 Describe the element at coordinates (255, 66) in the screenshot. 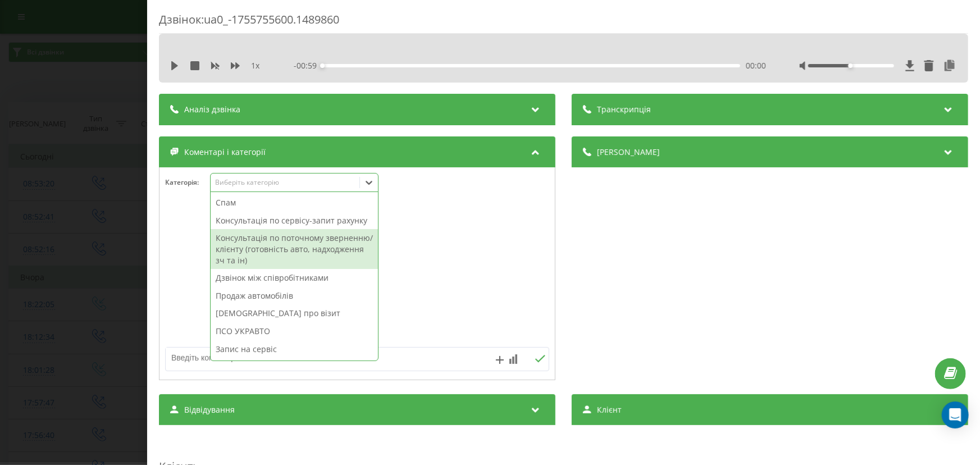

I see `span: 1 x` at that location.